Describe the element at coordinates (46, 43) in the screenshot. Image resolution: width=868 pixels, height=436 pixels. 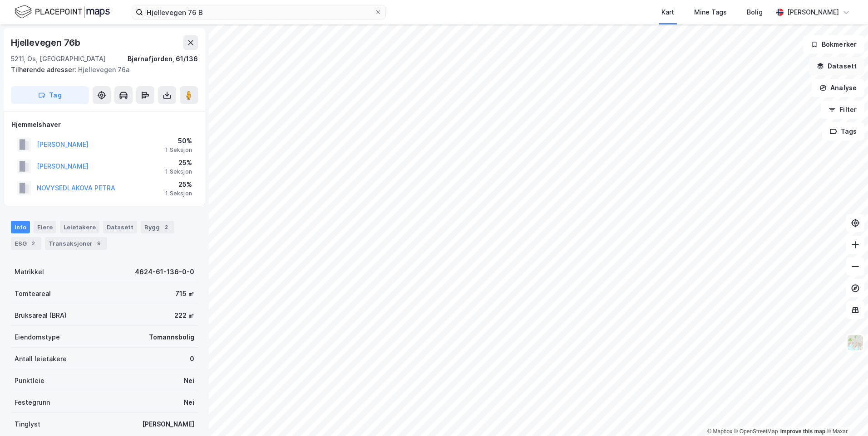
I see `div: Hjellevegen 76b` at that location.